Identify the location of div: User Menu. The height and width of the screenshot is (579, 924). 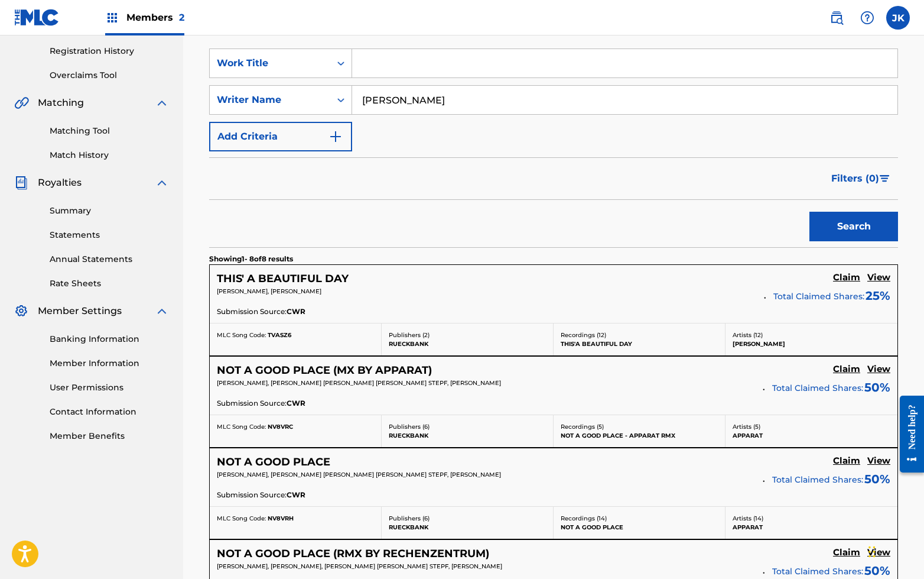
(898, 18).